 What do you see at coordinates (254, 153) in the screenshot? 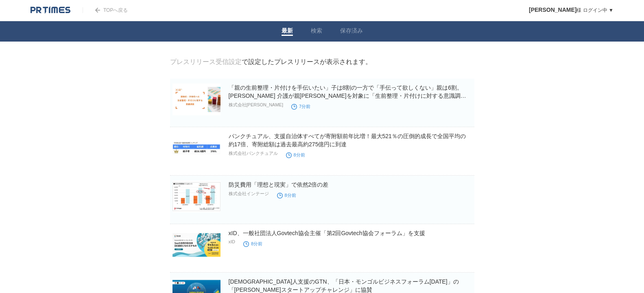
I see `p: 株式会社パンクチュアル` at bounding box center [254, 153].